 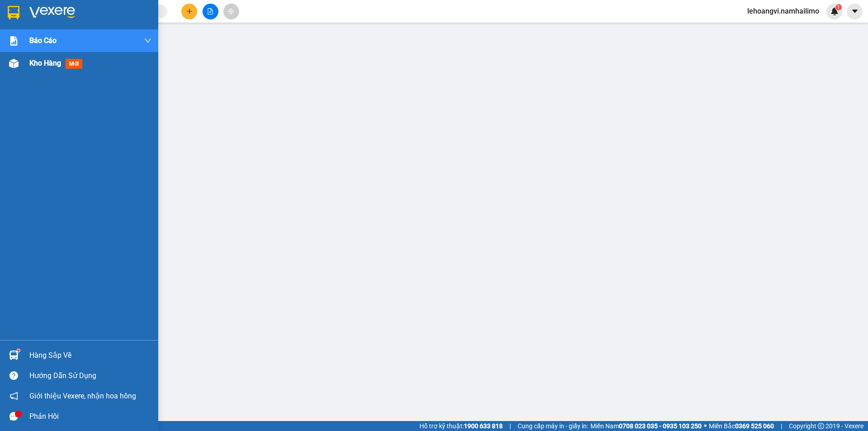 I want to click on button: caret-down, so click(x=855, y=11).